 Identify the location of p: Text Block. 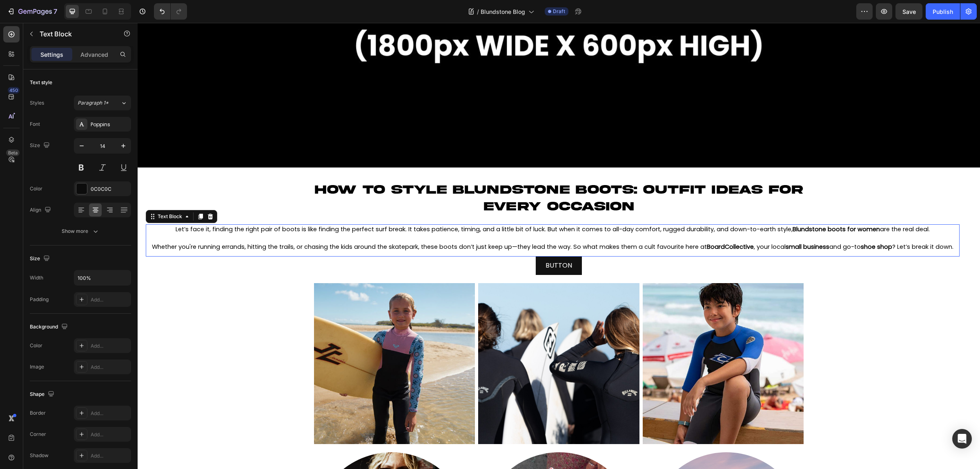
(74, 34).